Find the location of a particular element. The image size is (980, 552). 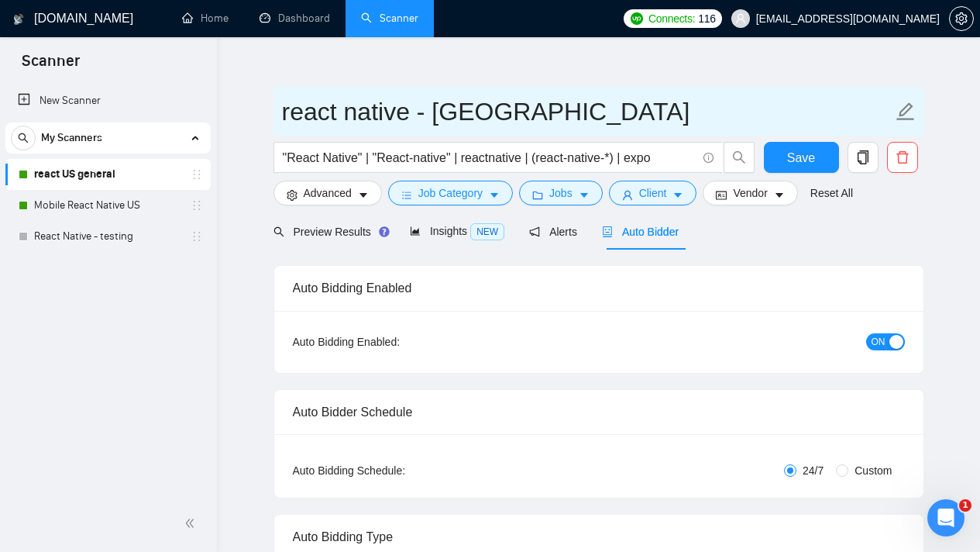

span: notification is located at coordinates (535, 232).